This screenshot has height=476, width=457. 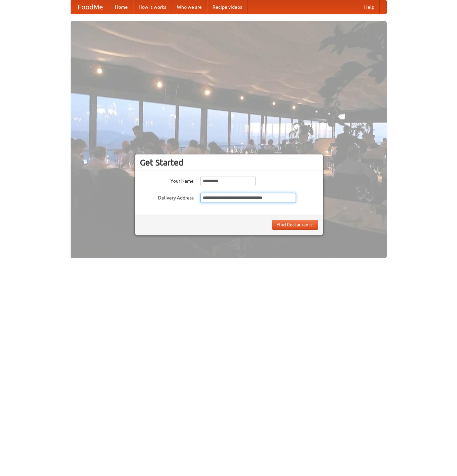 I want to click on h3: Get Started, so click(x=229, y=163).